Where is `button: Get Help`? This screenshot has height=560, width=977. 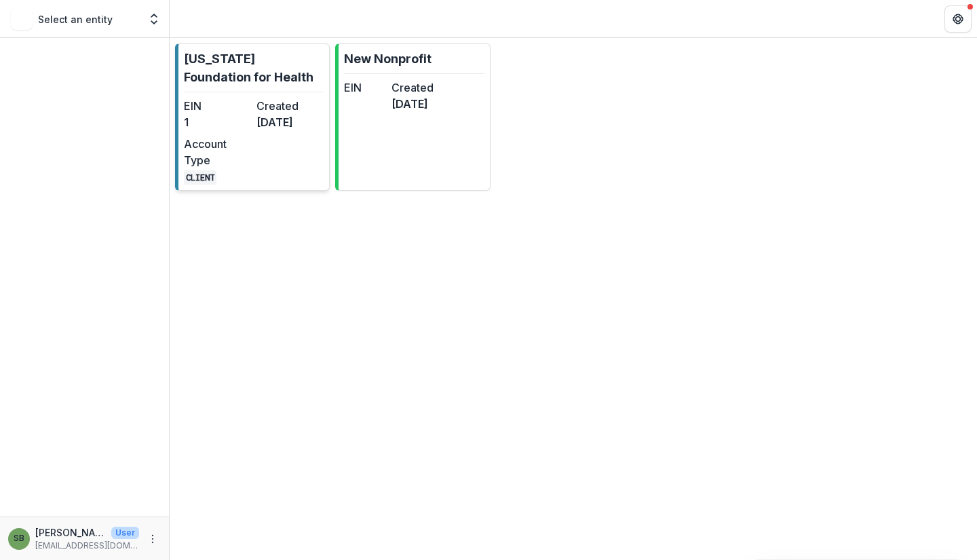
button: Get Help is located at coordinates (958, 19).